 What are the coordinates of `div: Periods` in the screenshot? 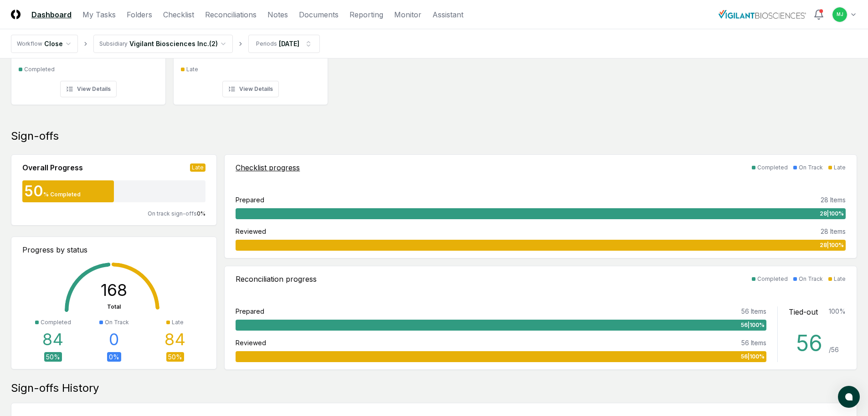 It's located at (266, 44).